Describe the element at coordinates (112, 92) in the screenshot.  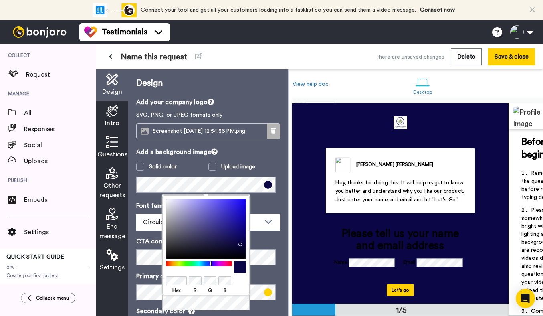
I see `span: Design` at that location.